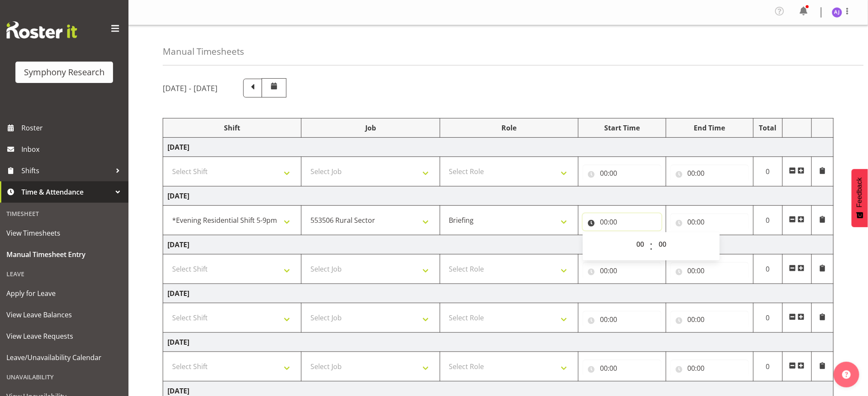 Image resolution: width=868 pixels, height=396 pixels. What do you see at coordinates (710, 128) in the screenshot?
I see `div: End Time` at bounding box center [710, 128].